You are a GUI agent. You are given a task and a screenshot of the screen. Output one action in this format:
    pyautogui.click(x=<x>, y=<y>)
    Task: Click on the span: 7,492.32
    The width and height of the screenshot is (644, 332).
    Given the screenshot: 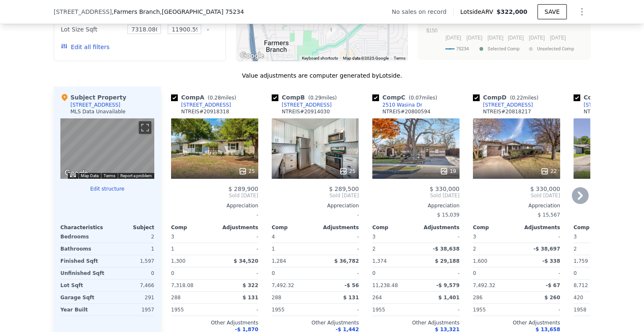 What is the action you would take?
    pyautogui.click(x=283, y=286)
    